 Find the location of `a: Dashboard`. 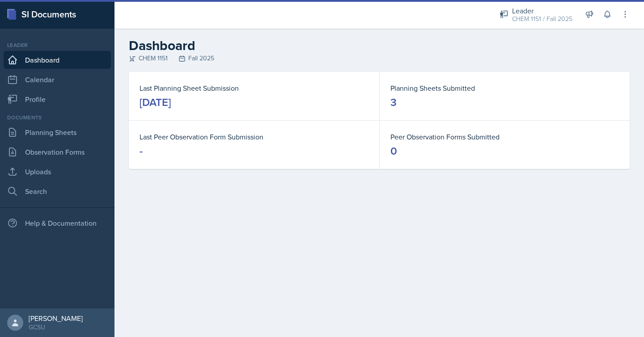

a: Dashboard is located at coordinates (58, 60).